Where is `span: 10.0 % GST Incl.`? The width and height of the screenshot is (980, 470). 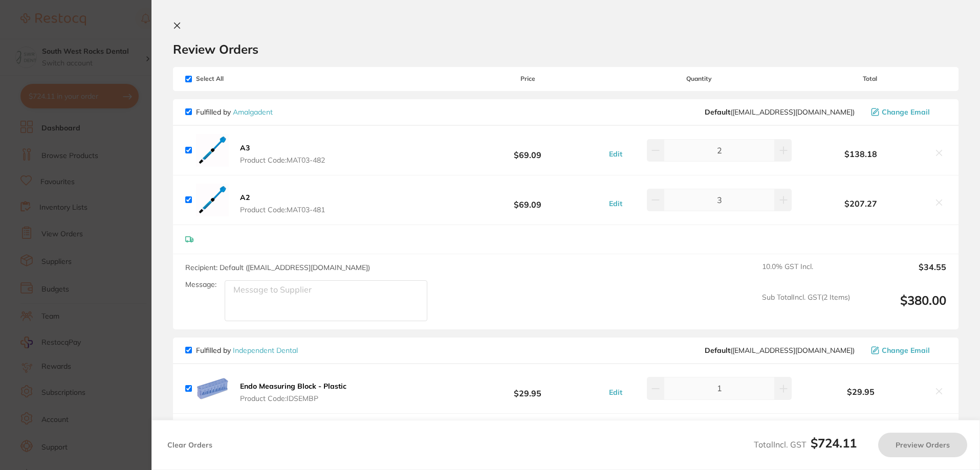
span: 10.0 % GST Incl. is located at coordinates (806, 273).